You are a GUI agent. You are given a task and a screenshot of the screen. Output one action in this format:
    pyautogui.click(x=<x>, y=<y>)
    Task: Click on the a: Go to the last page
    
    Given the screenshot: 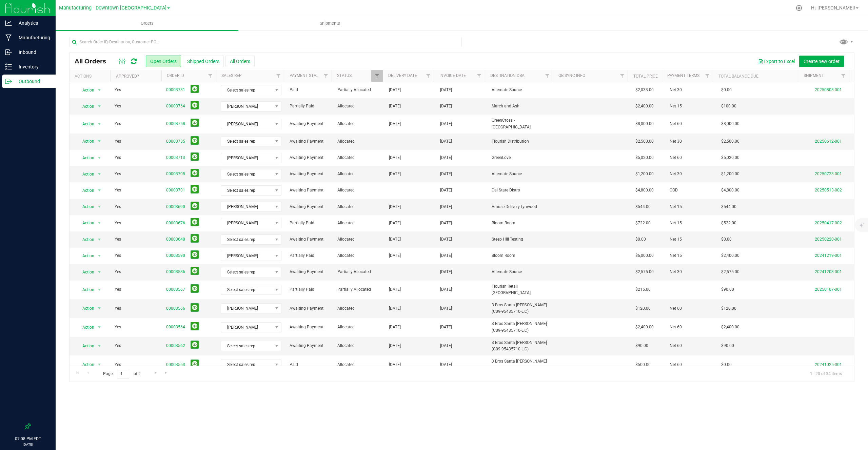 What is the action you would take?
    pyautogui.click(x=166, y=373)
    